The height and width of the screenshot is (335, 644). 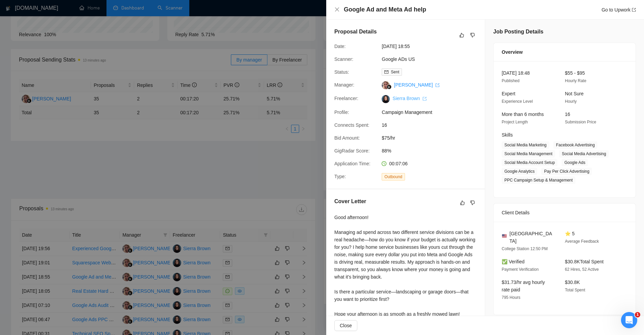 What do you see at coordinates (432, 138) in the screenshot?
I see `span: $75/hr` at bounding box center [432, 138].